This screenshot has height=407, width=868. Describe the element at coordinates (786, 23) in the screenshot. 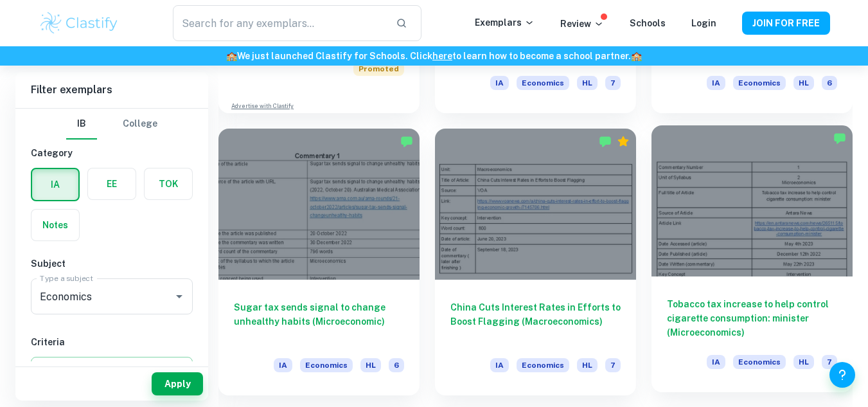

I see `a: JOIN FOR FREE` at that location.